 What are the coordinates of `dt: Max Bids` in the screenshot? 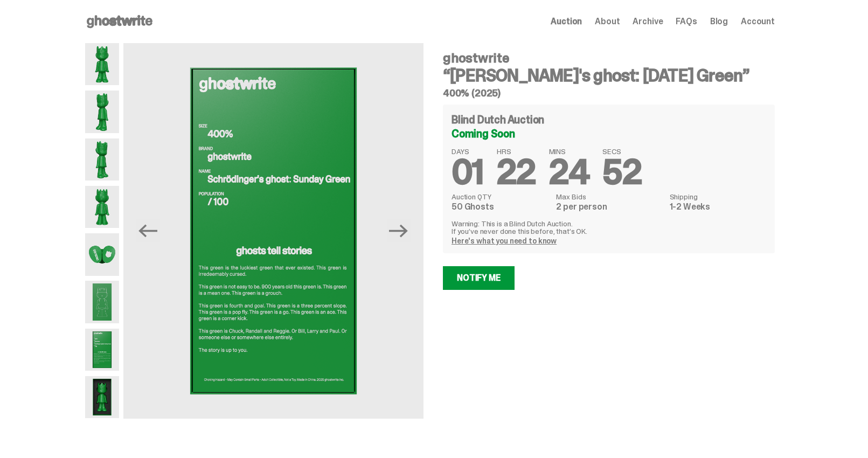 It's located at (609, 197).